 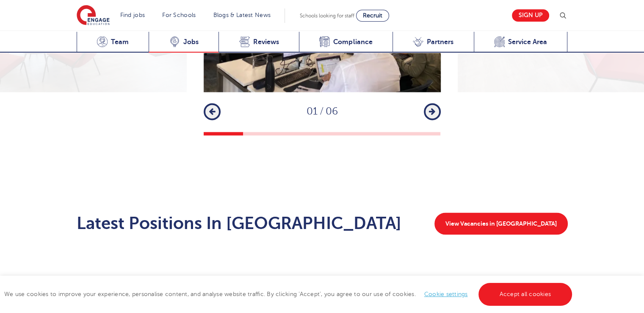 What do you see at coordinates (93, 16) in the screenshot?
I see `img: Engage Education` at bounding box center [93, 16].